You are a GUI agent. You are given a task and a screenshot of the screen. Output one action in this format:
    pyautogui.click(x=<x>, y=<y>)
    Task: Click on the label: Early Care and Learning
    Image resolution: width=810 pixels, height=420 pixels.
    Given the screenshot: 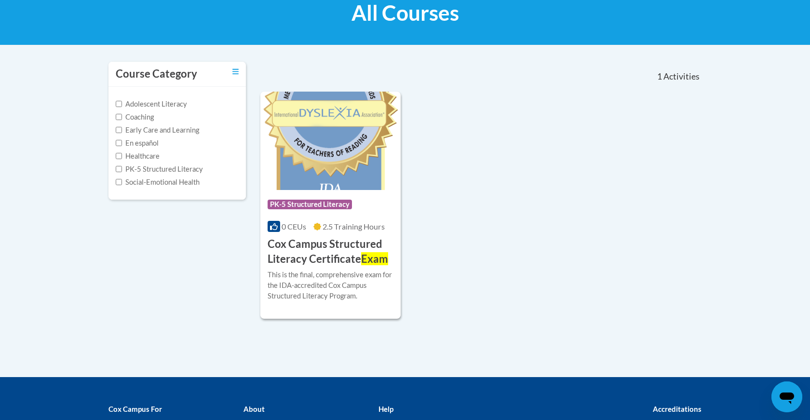 What is the action you would take?
    pyautogui.click(x=157, y=130)
    